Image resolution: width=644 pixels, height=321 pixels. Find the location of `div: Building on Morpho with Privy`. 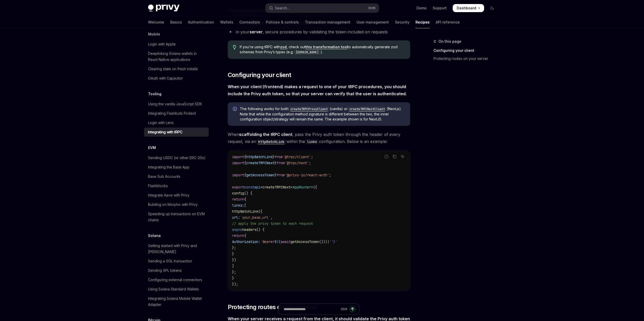

div: Building on Morpho with Privy is located at coordinates (173, 205).